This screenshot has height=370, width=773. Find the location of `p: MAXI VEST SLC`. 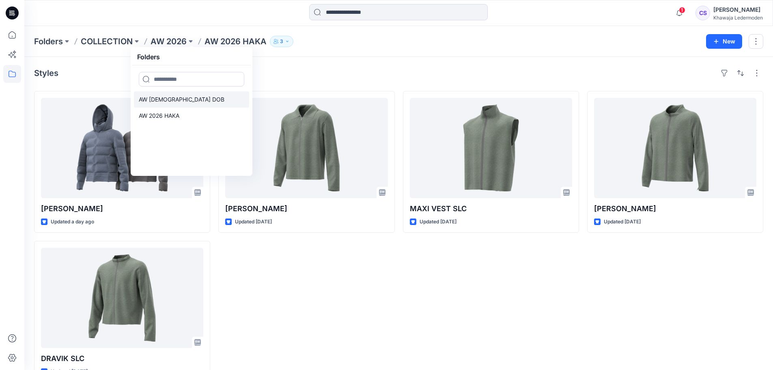

p: MAXI VEST SLC is located at coordinates (491, 209).